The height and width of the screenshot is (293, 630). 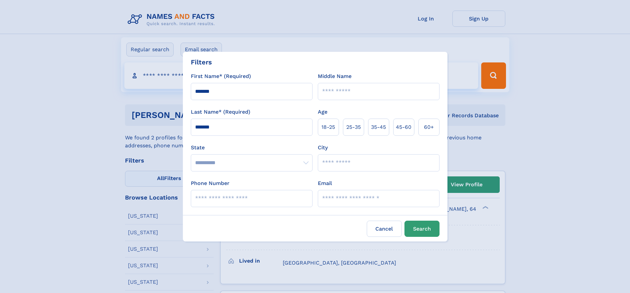 I want to click on label: State, so click(x=252, y=148).